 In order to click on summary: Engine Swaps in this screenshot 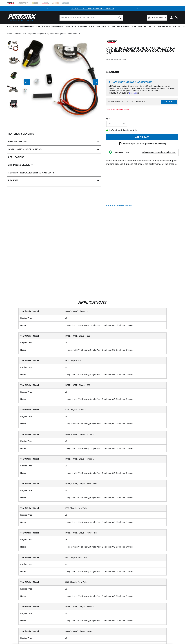, I will do `click(120, 27)`.